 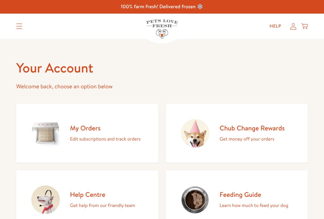 I want to click on summary: Translation missing: en.sections.header.menu, so click(x=19, y=26).